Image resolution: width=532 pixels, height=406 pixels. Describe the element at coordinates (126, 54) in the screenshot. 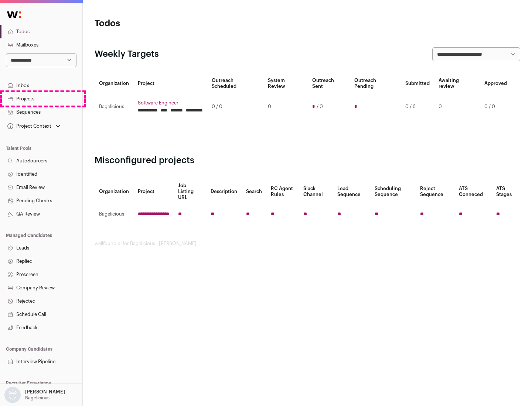

I see `h2: Weekly Targets` at that location.